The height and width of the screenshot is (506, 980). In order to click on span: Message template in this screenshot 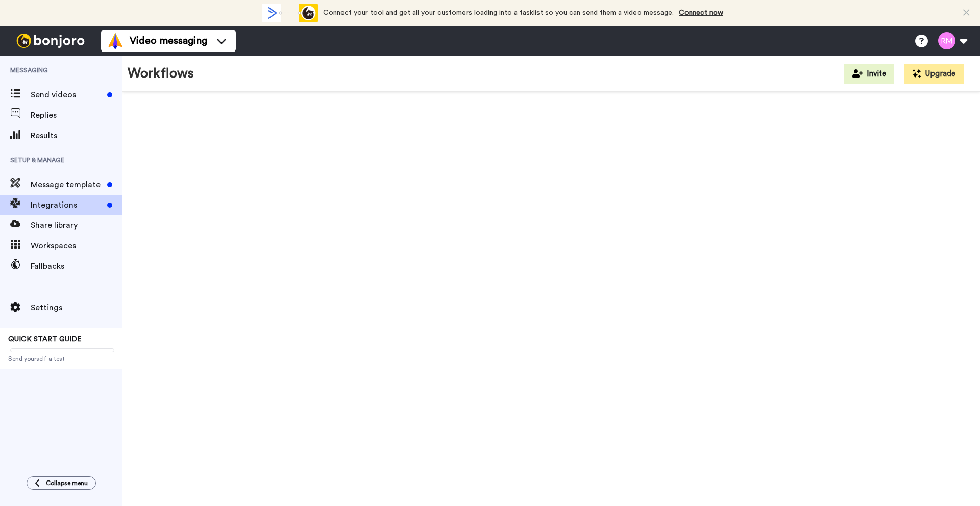, I will do `click(66, 185)`.